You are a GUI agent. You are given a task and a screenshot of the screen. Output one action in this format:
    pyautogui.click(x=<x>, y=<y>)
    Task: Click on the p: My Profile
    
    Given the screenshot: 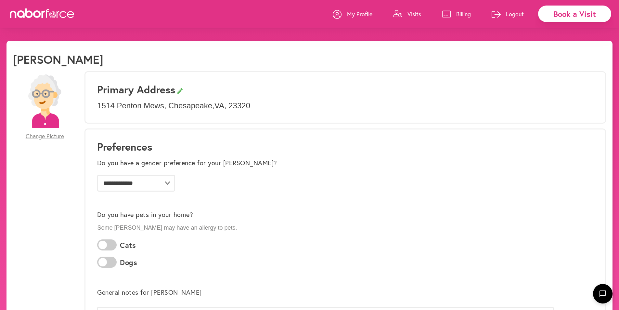 What is the action you would take?
    pyautogui.click(x=360, y=14)
    